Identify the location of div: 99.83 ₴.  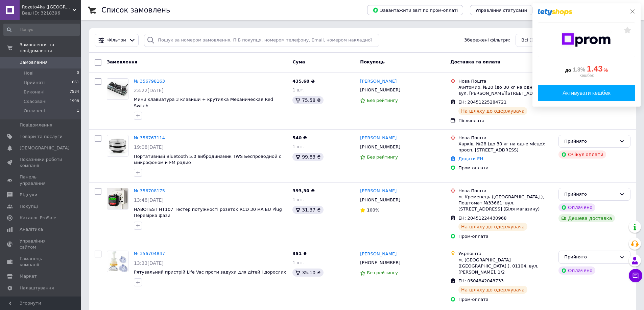
(308, 157).